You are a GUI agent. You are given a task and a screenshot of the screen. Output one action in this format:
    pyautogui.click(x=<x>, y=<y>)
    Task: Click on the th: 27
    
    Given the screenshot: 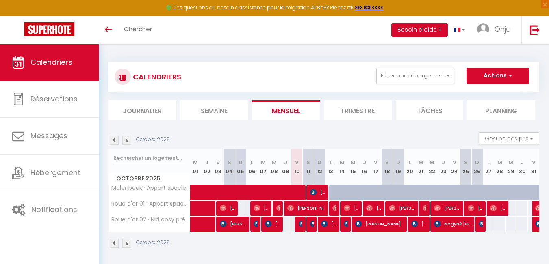 What is the action you would take?
    pyautogui.click(x=488, y=167)
    